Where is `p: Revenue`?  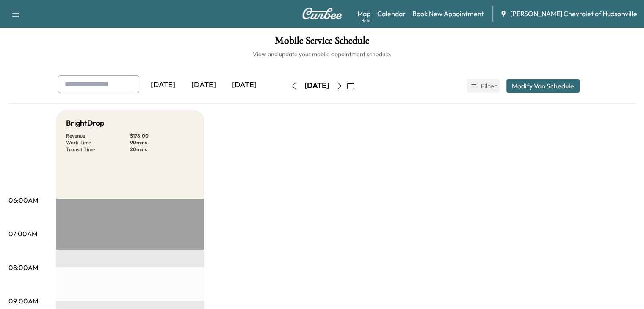 p: Revenue is located at coordinates (98, 136).